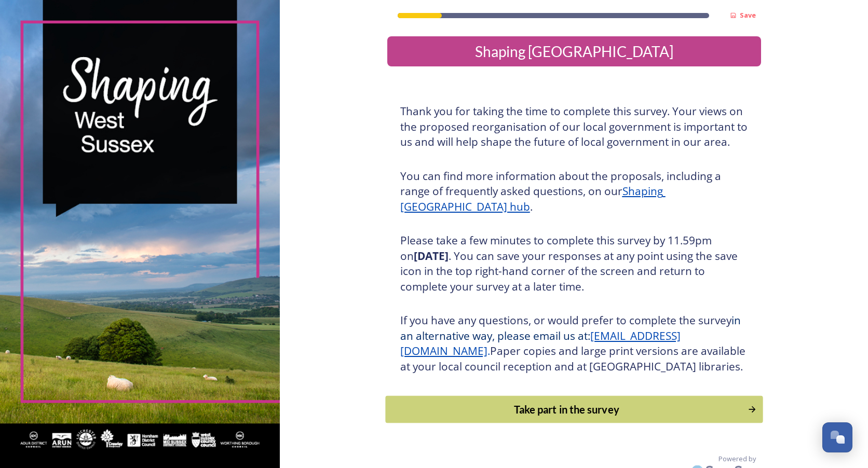  Describe the element at coordinates (574, 343) in the screenshot. I see `h3: If you have any questions, or would prefer to complete the survey Paper copies and large print ve...` at that location.